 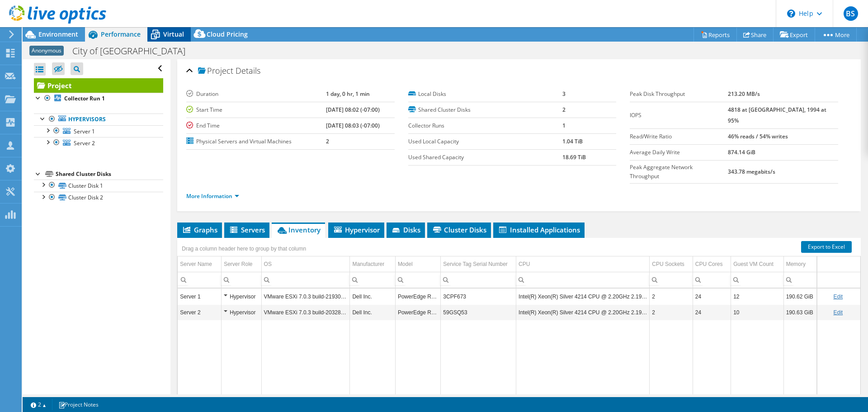 I want to click on td: Column Memory, Filter cell, so click(x=800, y=279).